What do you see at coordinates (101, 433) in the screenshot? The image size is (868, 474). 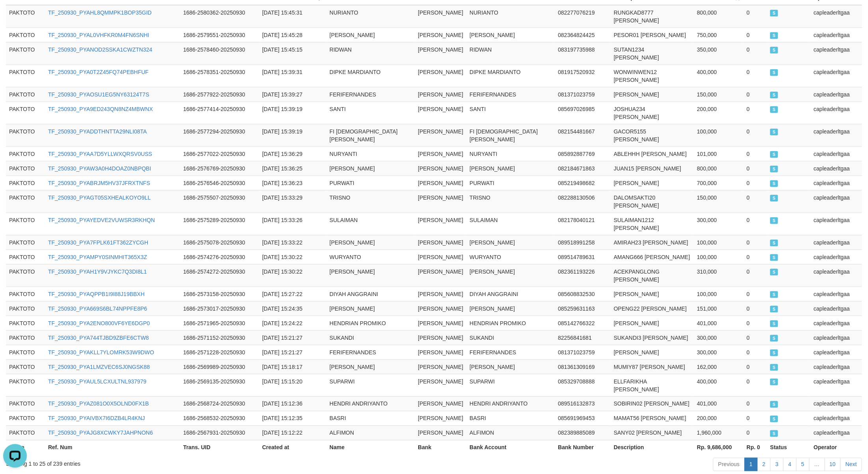 I see `a: TF_250930_PYAJG8XCWKY7JAHPNON6` at bounding box center [101, 433].